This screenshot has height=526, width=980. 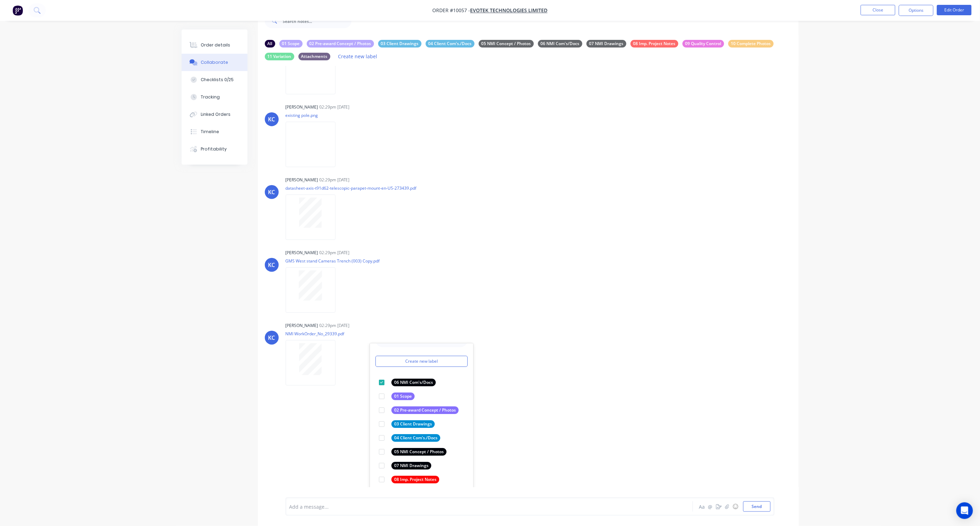 I want to click on button: Linked Orders, so click(x=215, y=114).